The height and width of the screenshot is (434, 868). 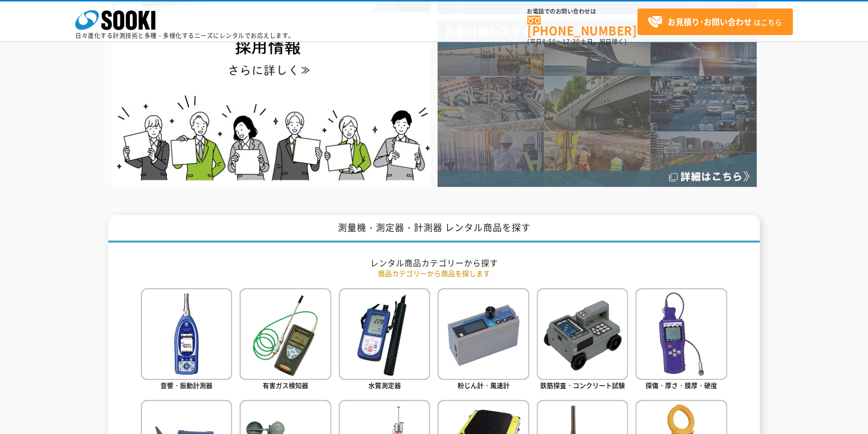 I want to click on span: お電話でのお問い合わせは, so click(x=583, y=12).